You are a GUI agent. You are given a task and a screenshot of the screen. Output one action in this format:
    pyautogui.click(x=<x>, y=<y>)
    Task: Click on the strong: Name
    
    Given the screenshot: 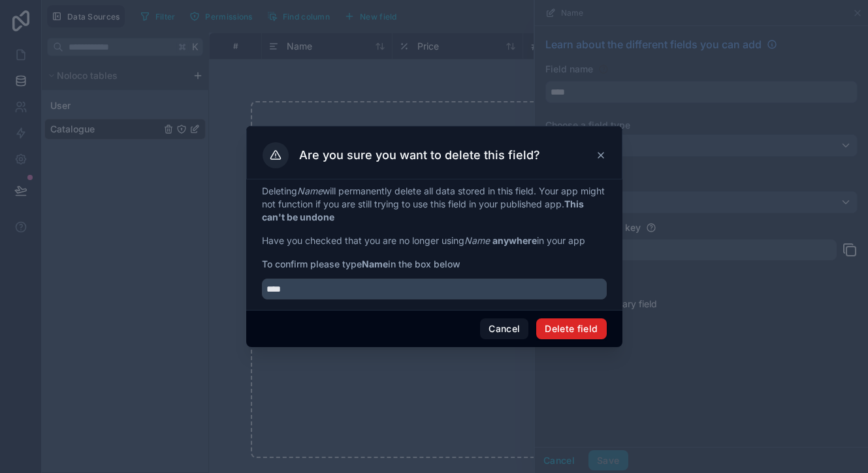 What is the action you would take?
    pyautogui.click(x=375, y=264)
    